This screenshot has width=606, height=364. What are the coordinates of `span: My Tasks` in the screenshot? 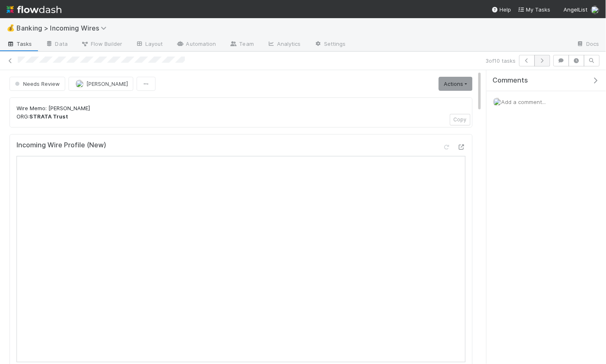 It's located at (534, 9).